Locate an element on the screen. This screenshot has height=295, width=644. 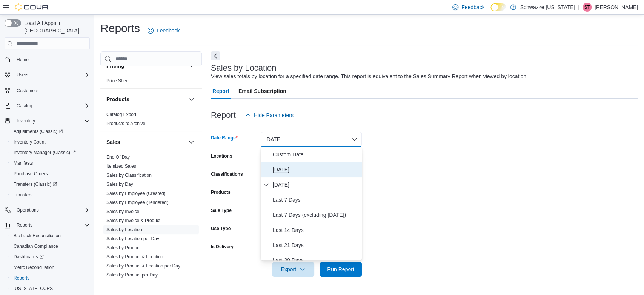
a: Adjustments (Classic) is located at coordinates (50, 132).